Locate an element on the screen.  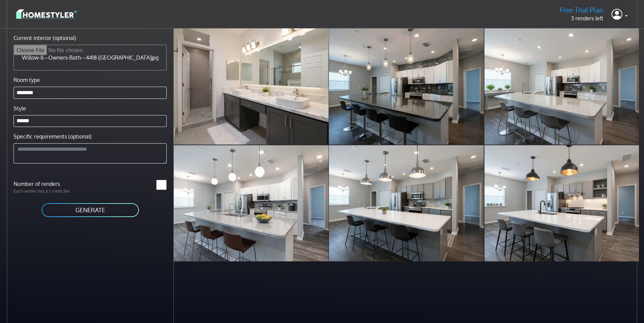
h5: Free Trial Plan is located at coordinates (581, 10).